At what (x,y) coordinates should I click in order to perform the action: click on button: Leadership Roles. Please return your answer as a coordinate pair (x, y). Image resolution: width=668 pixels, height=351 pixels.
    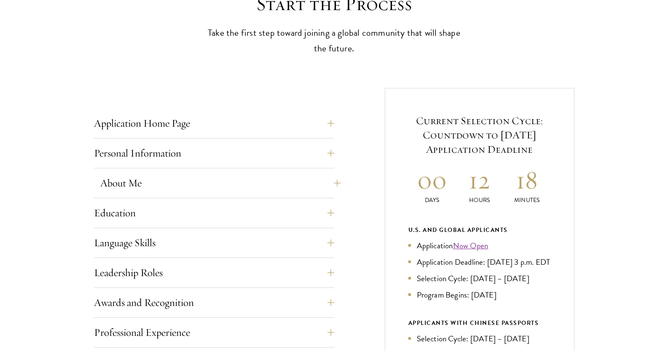
    Looking at the image, I should click on (214, 273).